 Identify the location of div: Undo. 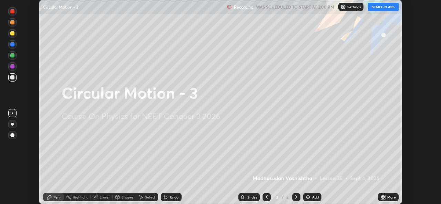
(174, 197).